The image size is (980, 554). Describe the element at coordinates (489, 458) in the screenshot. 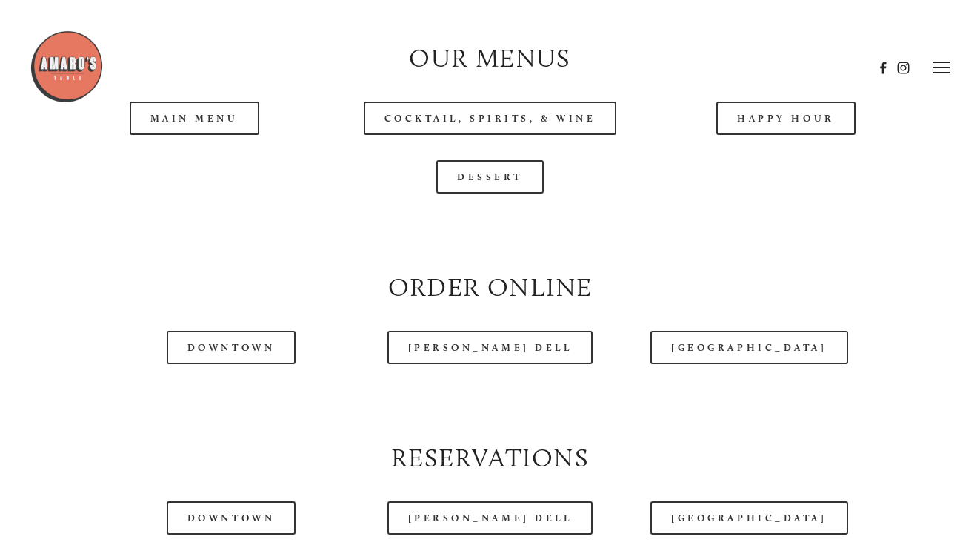

I see `h2: Reservations` at that location.